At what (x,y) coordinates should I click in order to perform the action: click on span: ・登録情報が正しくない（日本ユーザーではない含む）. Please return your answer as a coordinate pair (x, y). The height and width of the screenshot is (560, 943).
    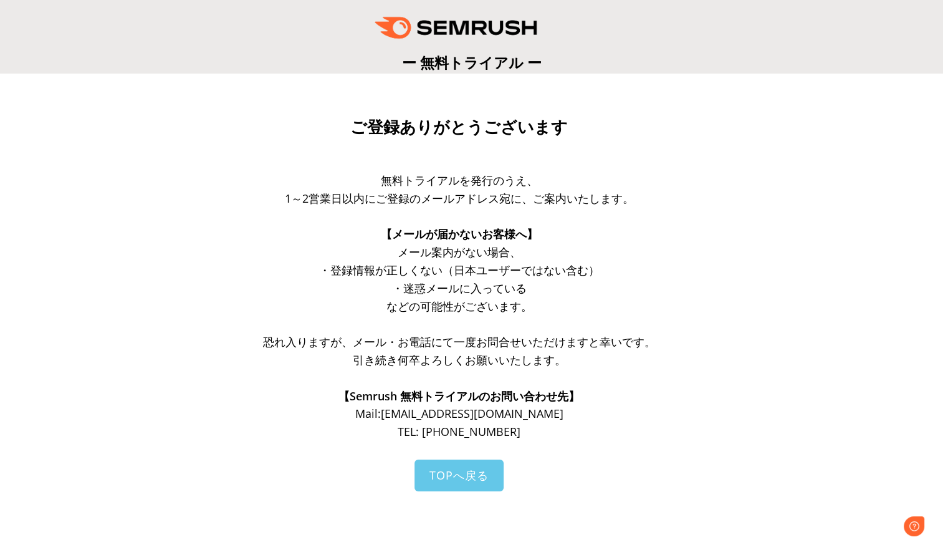
    Looking at the image, I should click on (459, 270).